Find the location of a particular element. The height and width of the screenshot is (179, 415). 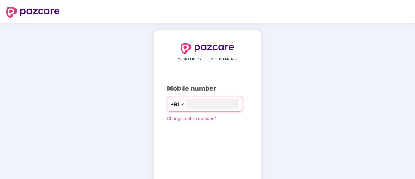

span: YOUR EMPLOYEE BENEFITS PARTNER is located at coordinates (208, 59).